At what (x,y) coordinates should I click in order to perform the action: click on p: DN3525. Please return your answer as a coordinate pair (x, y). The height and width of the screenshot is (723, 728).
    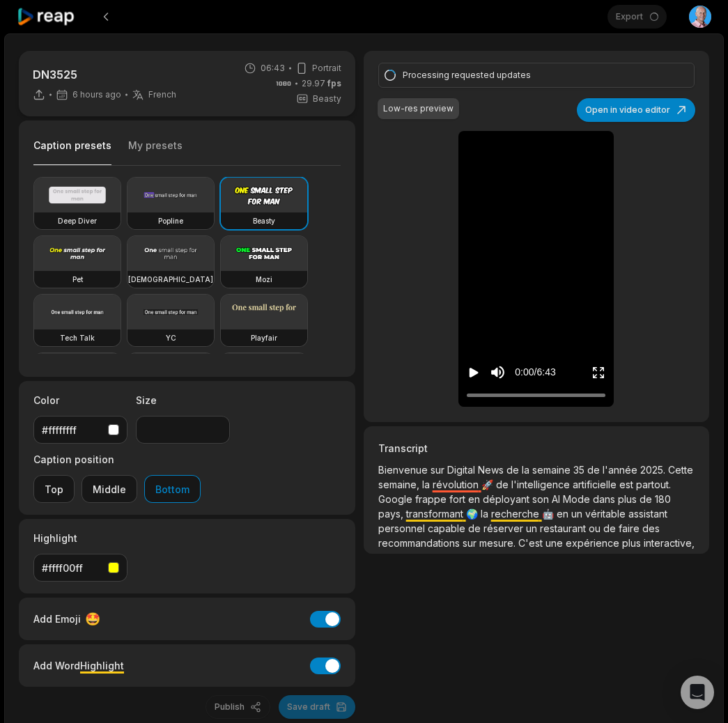
    Looking at the image, I should click on (105, 75).